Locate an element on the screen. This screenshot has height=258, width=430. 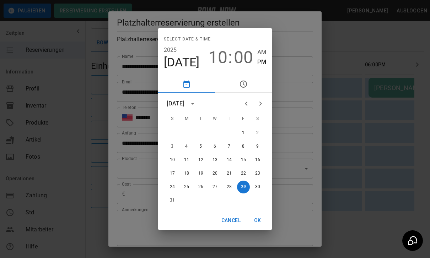
button: 4 is located at coordinates (186, 147).